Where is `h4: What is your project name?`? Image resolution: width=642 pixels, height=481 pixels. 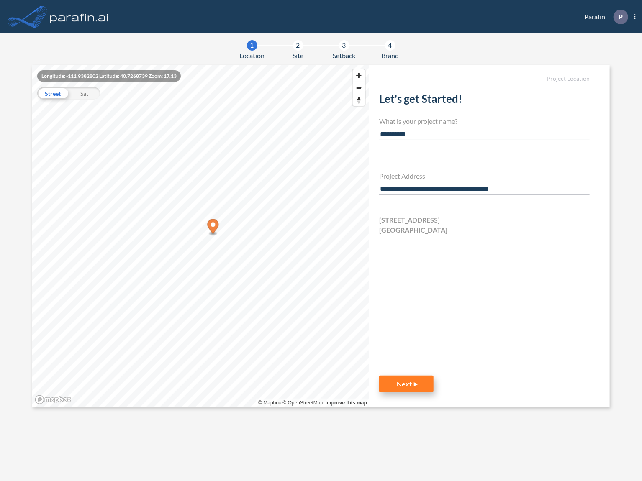
h4: What is your project name? is located at coordinates (484, 121).